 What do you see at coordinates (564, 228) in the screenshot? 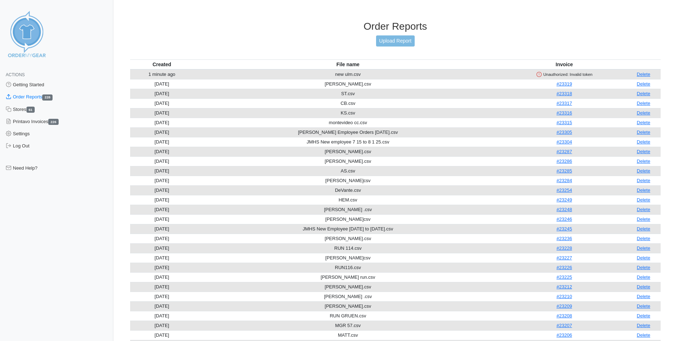
I see `a: #23245` at bounding box center [564, 228].